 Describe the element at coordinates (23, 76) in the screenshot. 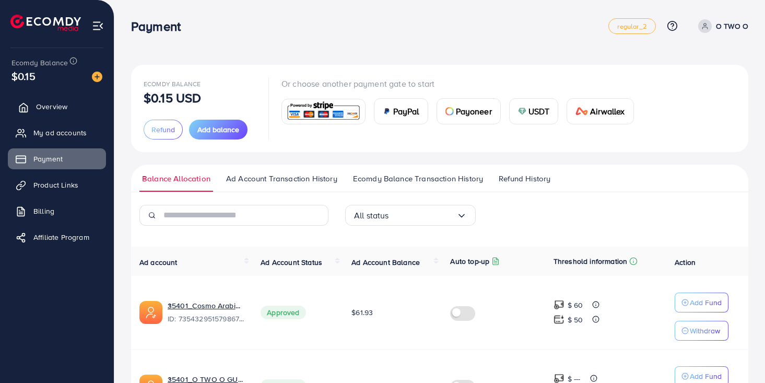

I see `span: $0.15` at that location.